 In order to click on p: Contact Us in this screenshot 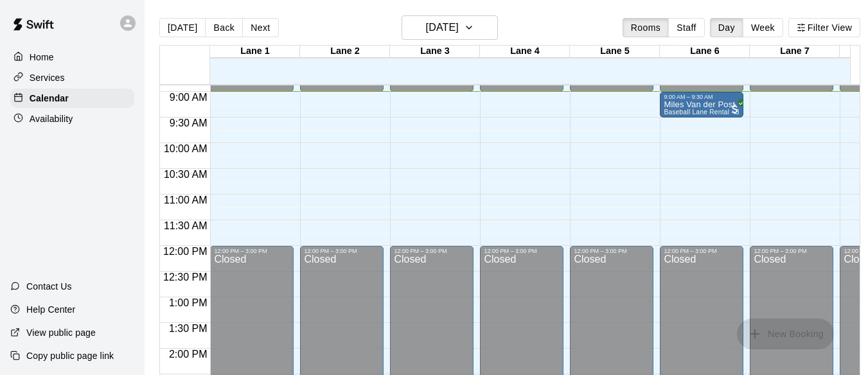, I will do `click(49, 286)`.